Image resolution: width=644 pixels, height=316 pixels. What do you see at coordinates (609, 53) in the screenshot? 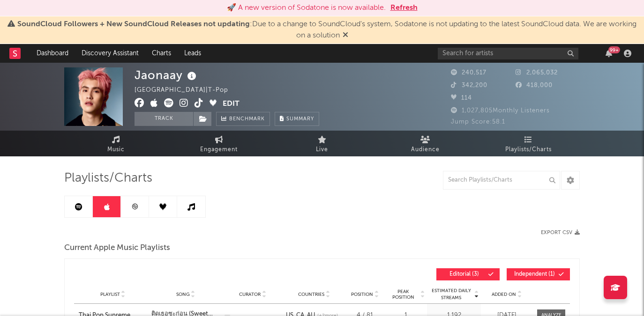
I see `button: 99+` at bounding box center [609, 53].